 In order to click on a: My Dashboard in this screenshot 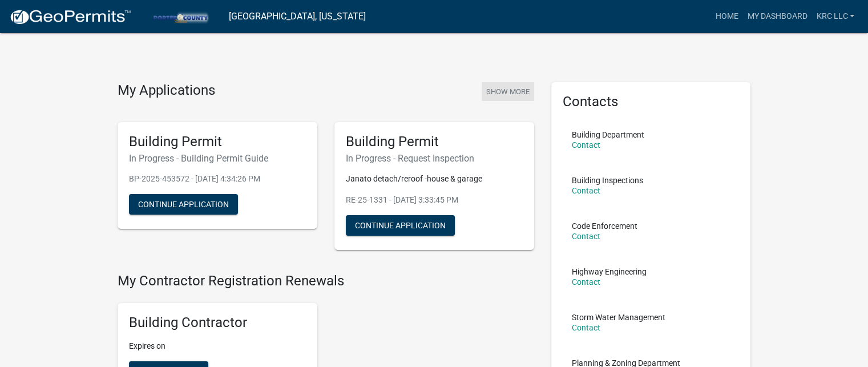, I will do `click(776, 17)`.